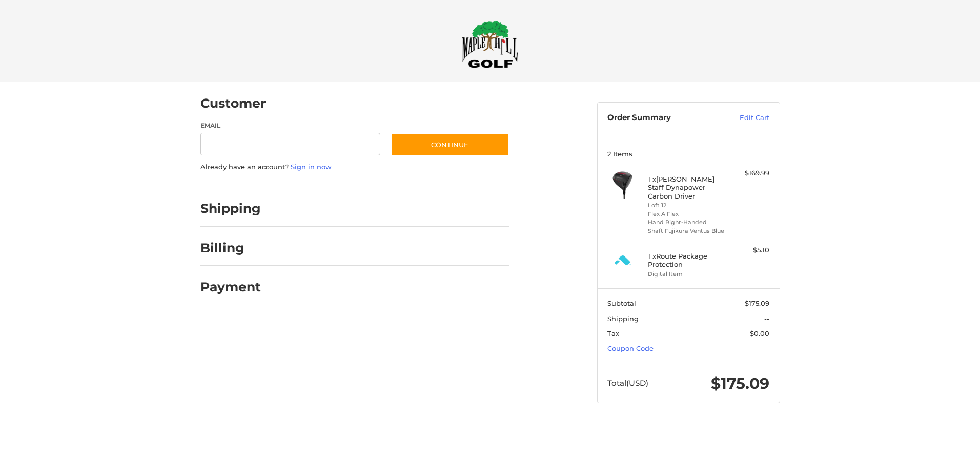 This screenshot has width=980, height=474. Describe the element at coordinates (623, 318) in the screenshot. I see `span: Shipping` at that location.